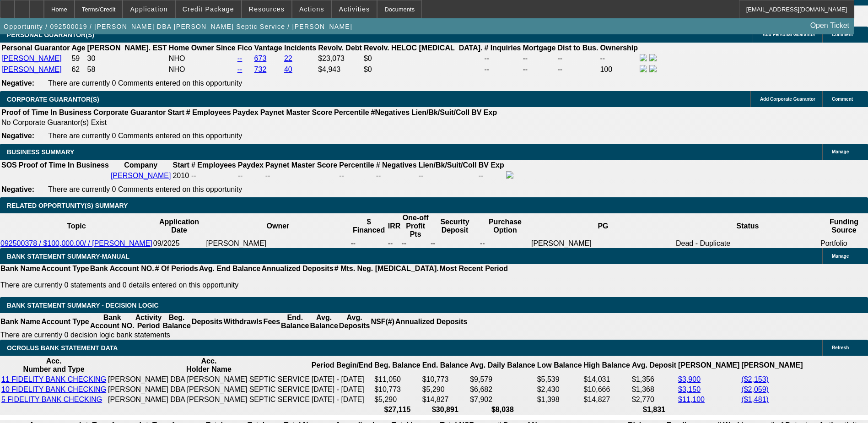  What do you see at coordinates (149, 9) in the screenshot?
I see `button: Application` at bounding box center [149, 9].